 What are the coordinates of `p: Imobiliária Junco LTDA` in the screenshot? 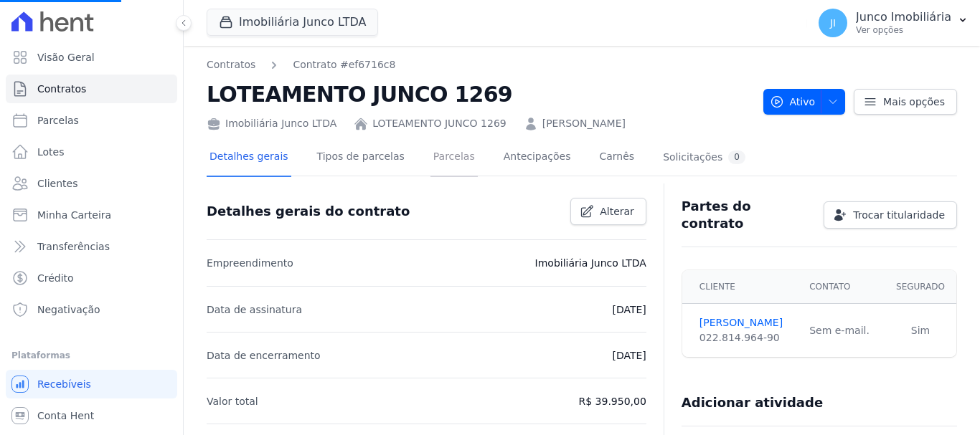 It's located at (591, 263).